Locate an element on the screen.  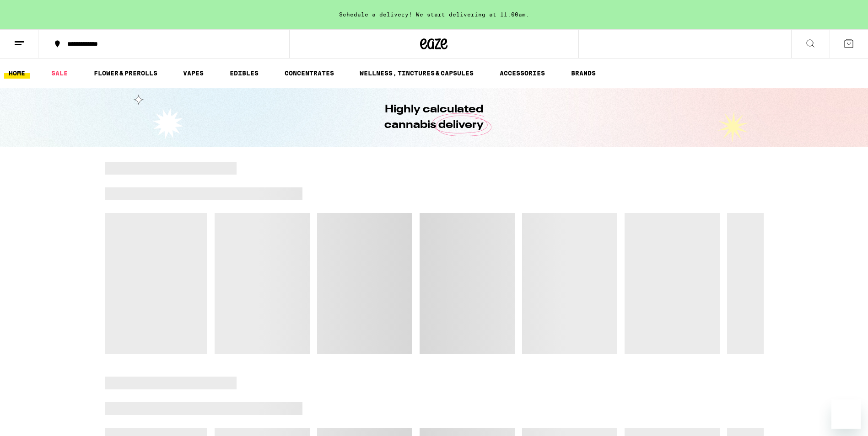
a: CONCENTRATES is located at coordinates (310, 73).